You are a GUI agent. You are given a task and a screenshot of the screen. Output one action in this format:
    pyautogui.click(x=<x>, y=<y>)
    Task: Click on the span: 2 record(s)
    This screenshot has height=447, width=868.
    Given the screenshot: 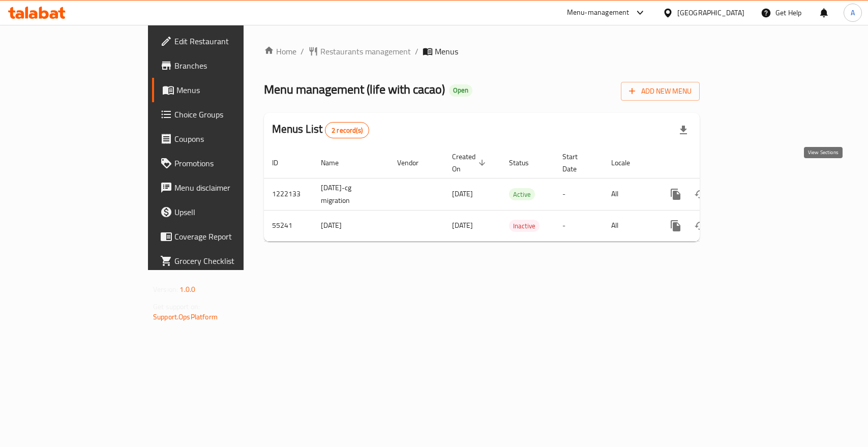 What is the action you would take?
    pyautogui.click(x=347, y=130)
    